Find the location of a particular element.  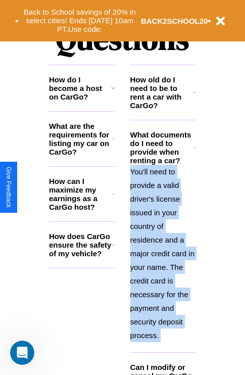

h3: What documents do I need to provide when renting a car? is located at coordinates (162, 147).